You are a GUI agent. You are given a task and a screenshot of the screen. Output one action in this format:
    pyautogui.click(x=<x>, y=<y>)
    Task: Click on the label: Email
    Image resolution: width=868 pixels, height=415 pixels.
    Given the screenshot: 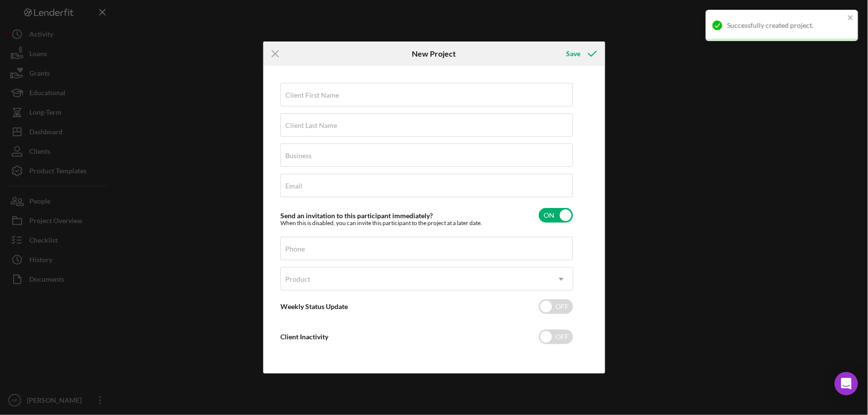 What is the action you would take?
    pyautogui.click(x=294, y=186)
    